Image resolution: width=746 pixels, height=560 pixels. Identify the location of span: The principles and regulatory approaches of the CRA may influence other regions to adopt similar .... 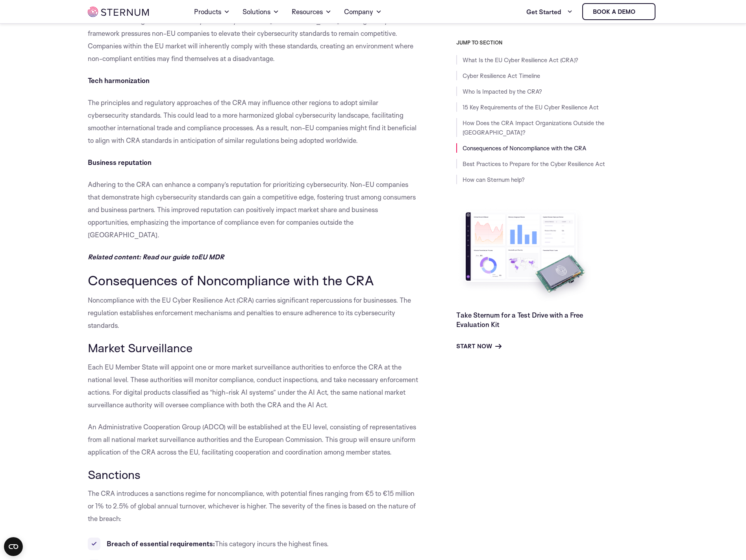
(252, 121).